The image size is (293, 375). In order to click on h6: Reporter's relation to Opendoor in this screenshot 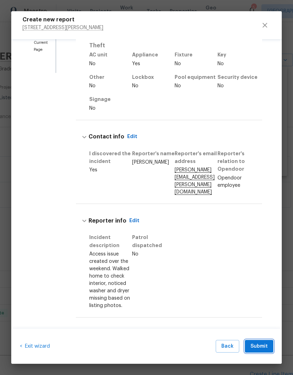, I will do `click(238, 161)`.